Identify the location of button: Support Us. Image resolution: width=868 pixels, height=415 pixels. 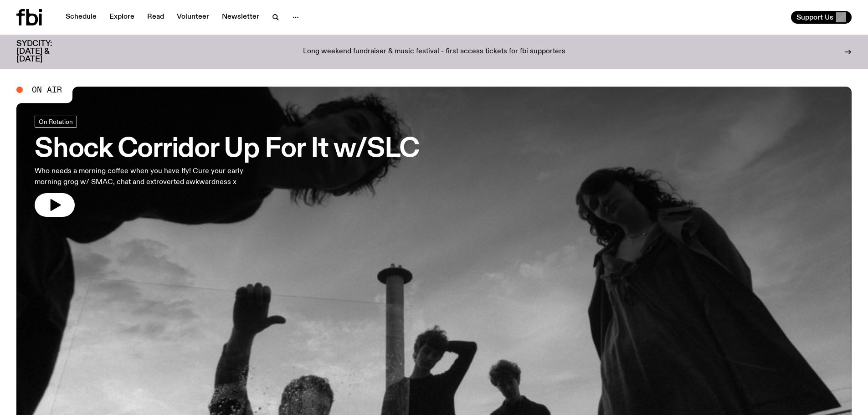
(821, 18).